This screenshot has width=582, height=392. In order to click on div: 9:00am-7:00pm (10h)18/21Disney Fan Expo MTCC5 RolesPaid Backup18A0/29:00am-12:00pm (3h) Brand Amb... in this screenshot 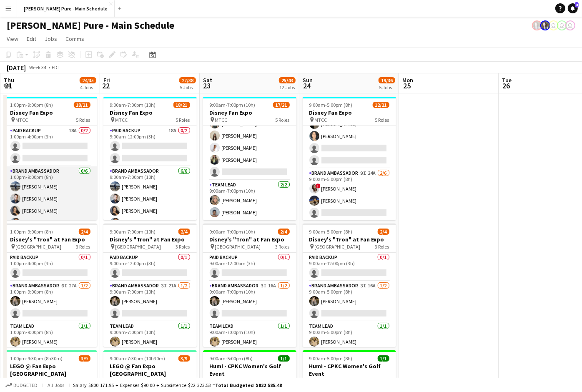, I will do `click(150, 159)`.